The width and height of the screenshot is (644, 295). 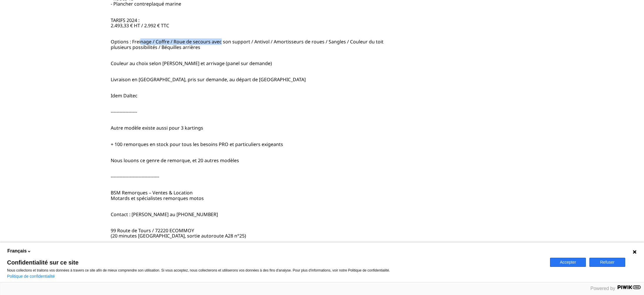 What do you see at coordinates (17, 251) in the screenshot?
I see `span: Français` at bounding box center [17, 251].